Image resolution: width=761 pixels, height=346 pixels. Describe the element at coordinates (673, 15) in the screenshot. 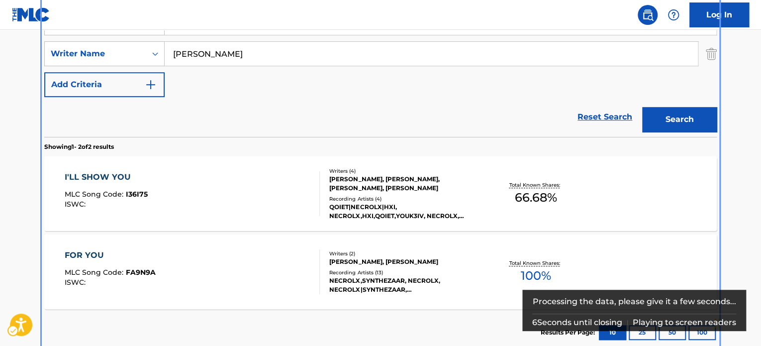

I see `img: help` at that location.